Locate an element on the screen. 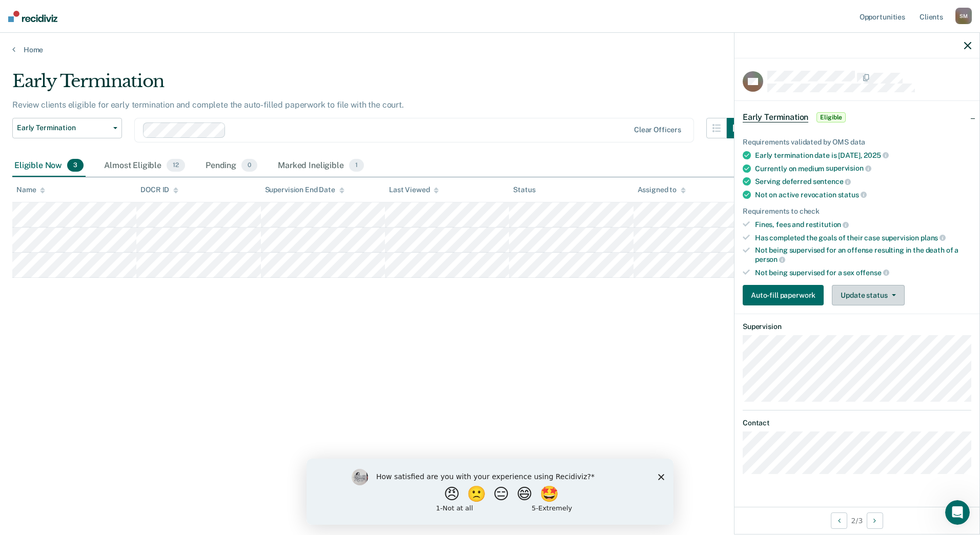 The height and width of the screenshot is (535, 980). div: Pending is located at coordinates (231, 166).